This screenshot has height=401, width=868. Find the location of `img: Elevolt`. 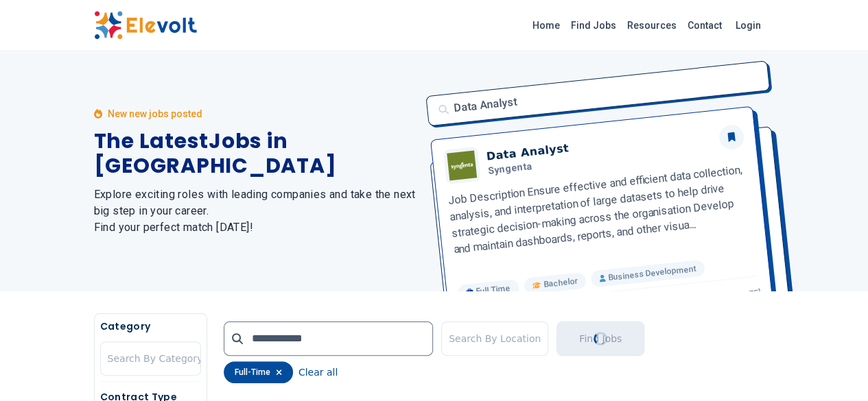

img: Elevolt is located at coordinates (145, 26).